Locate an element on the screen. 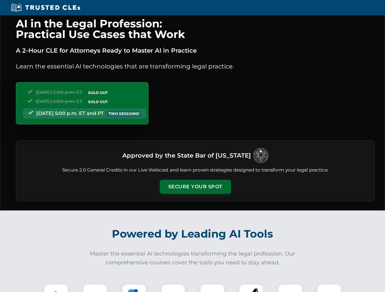  h1: AI in the Legal Profession: Practical Use Cases that Work is located at coordinates (195, 29).